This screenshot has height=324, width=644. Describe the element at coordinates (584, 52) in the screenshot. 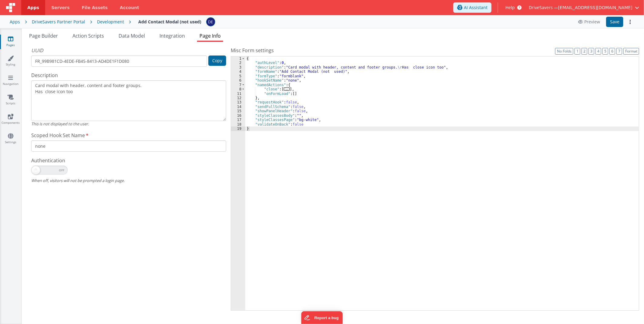

I see `button: 2` at that location.